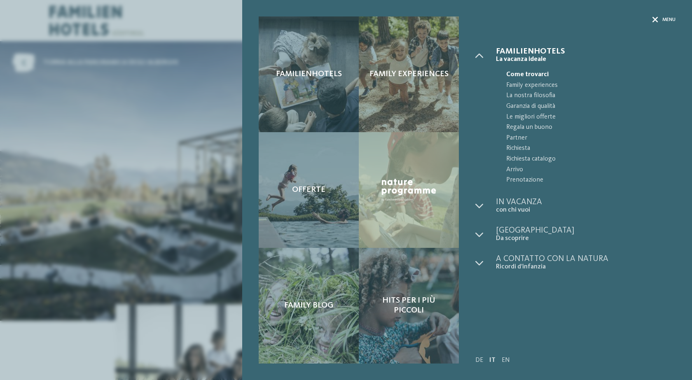 The width and height of the screenshot is (692, 380). Describe the element at coordinates (586, 159) in the screenshot. I see `a: Richiesta catalogo` at that location.